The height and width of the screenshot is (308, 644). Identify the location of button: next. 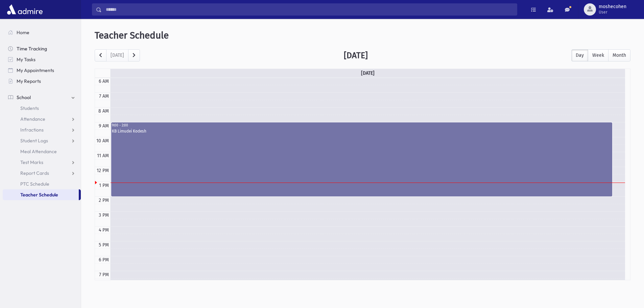
(134, 55).